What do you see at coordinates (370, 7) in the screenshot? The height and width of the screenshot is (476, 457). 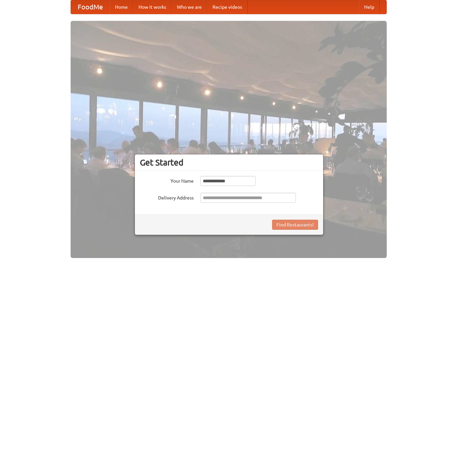 I see `a: Help` at bounding box center [370, 7].